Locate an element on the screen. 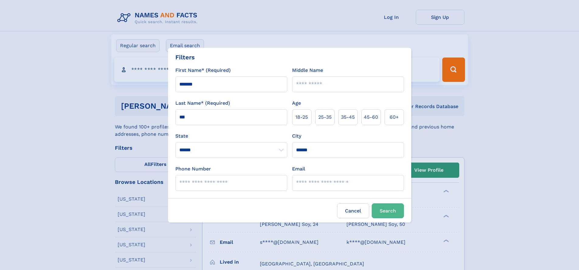  label: Email is located at coordinates (298, 169).